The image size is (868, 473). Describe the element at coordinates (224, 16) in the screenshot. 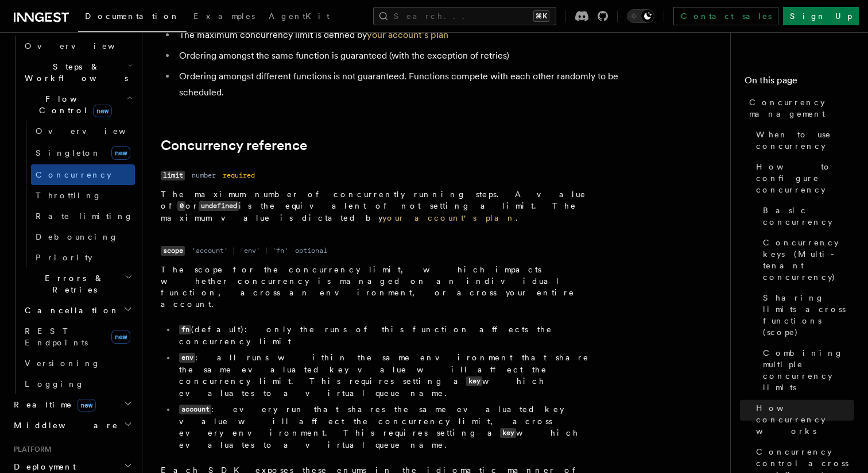

I see `span: Examples` at that location.